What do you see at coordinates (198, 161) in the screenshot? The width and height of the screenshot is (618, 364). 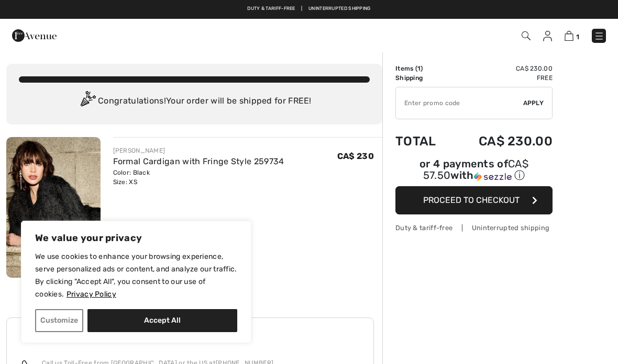 I see `a: Formal Cardigan with Fringe Style 259734` at bounding box center [198, 161].